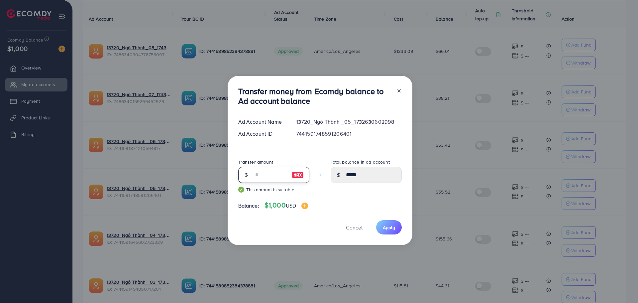 The width and height of the screenshot is (638, 303). What do you see at coordinates (255, 162) in the screenshot?
I see `label: Transfer amount` at bounding box center [255, 162].